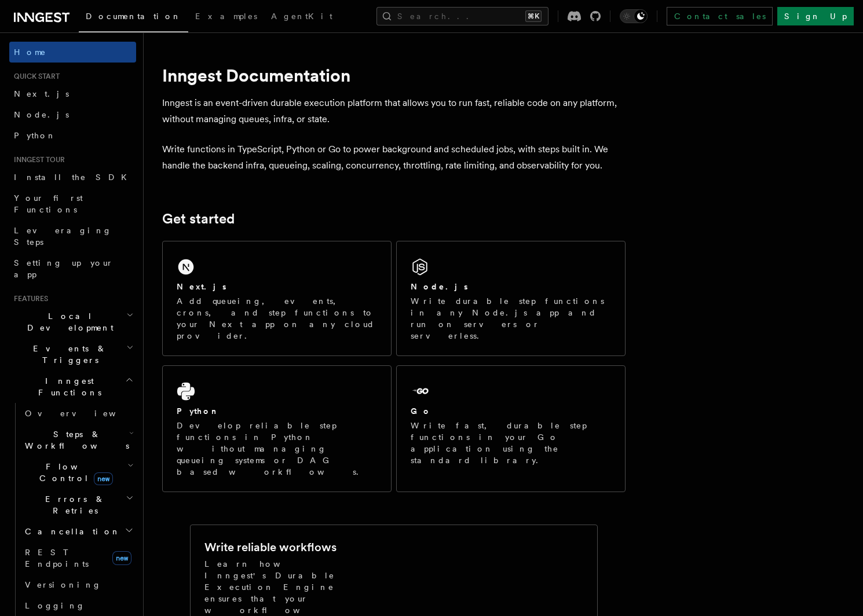  What do you see at coordinates (277, 428) in the screenshot?
I see `a: PythonDevelop reliable step functions in Python without managing queueing systems or DAG based wo...` at bounding box center [277, 428].